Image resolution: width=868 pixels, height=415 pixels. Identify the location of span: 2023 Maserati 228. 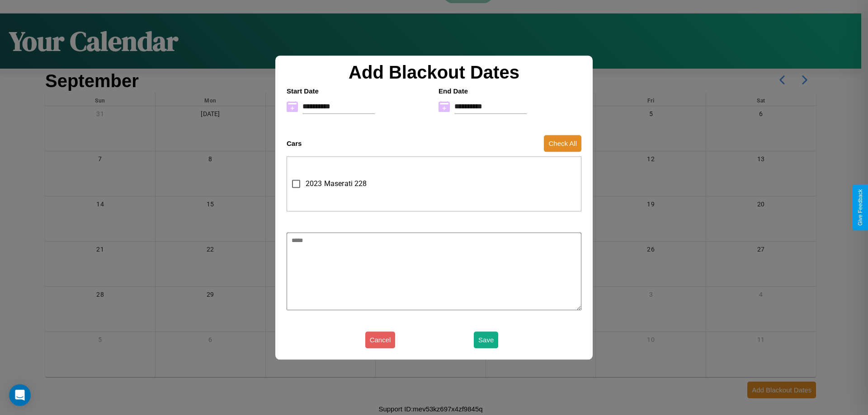
(336, 184).